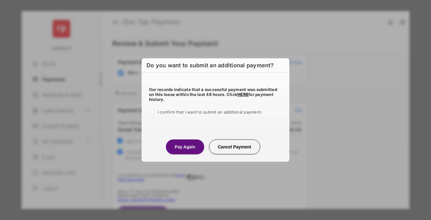  Describe the element at coordinates (216, 65) in the screenshot. I see `h6: Do you want to submit an additional payment?` at that location.